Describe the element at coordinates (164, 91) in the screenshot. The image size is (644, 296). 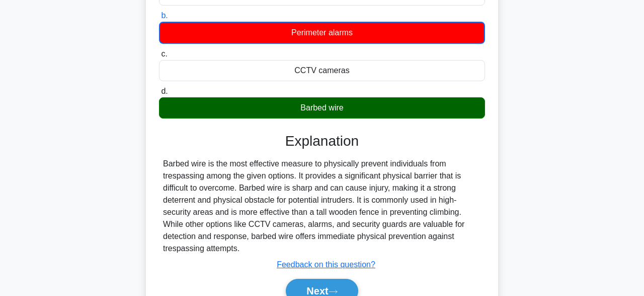
I see `span: d.` at that location.